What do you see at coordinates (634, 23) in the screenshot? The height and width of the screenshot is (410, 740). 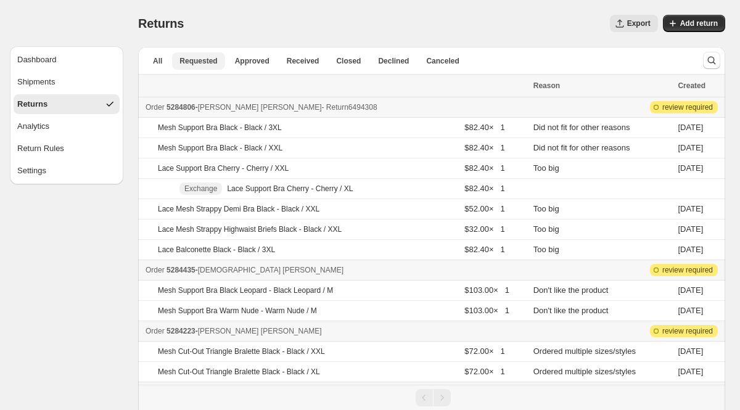 I see `button: Export` at bounding box center [634, 23].